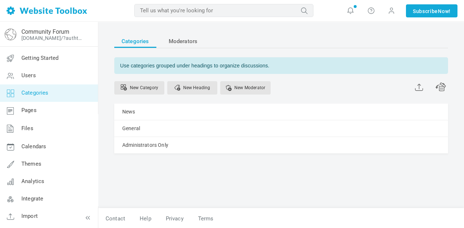 The height and width of the screenshot is (228, 464). Describe the element at coordinates (29, 216) in the screenshot. I see `span: Import` at that location.